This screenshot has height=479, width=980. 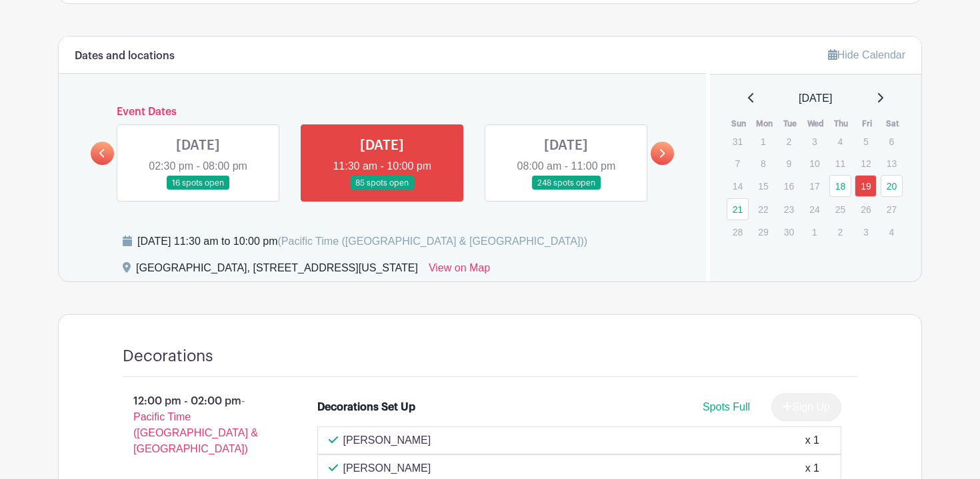 I want to click on th: Wed, so click(x=815, y=124).